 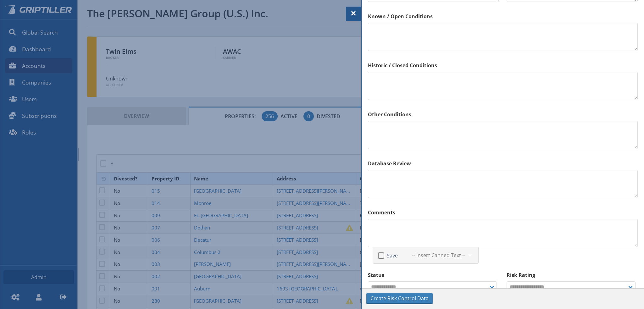 What do you see at coordinates (572, 274) in the screenshot?
I see `label: Risk Rating` at bounding box center [572, 274].